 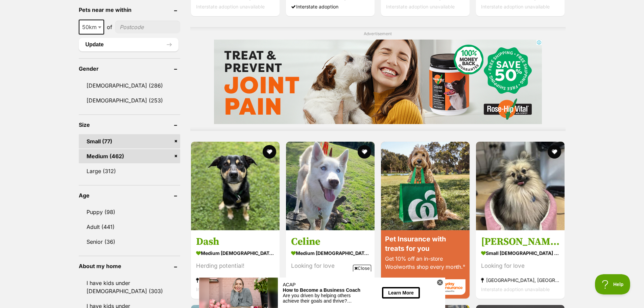 I want to click on span: Close, so click(x=362, y=268).